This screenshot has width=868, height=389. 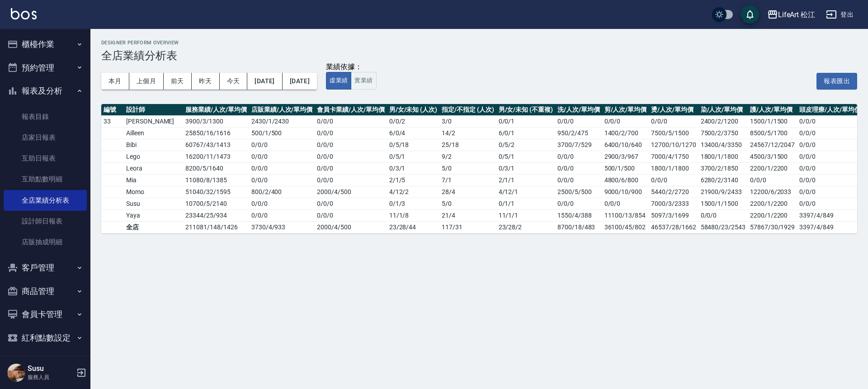 I want to click on td: 9000/10/900, so click(x=626, y=192).